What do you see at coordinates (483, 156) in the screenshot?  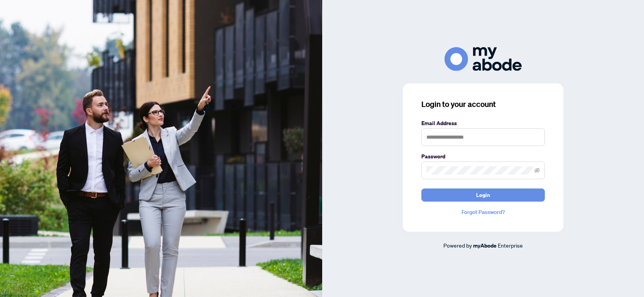 I see `label: Password` at bounding box center [483, 156].